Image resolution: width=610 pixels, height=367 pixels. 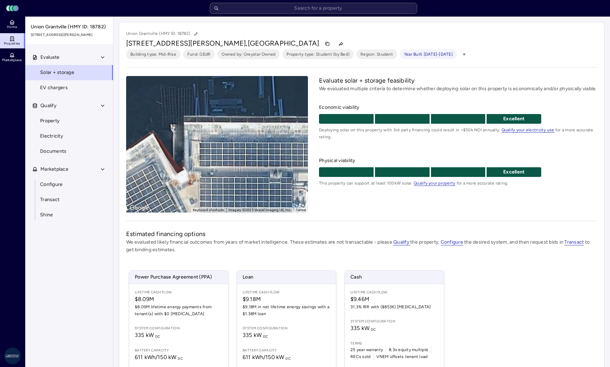 What do you see at coordinates (458, 161) in the screenshot?
I see `span: Physical viability` at bounding box center [458, 161].